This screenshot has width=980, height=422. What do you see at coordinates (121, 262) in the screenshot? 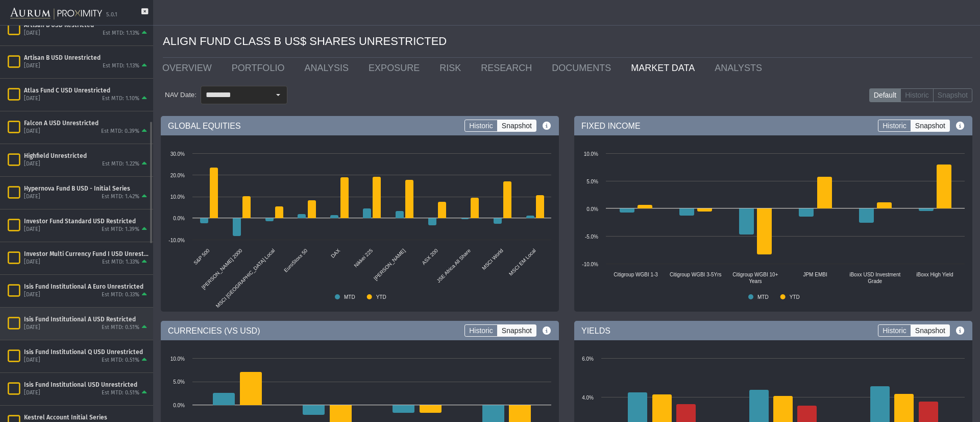
I see `div: Est MTD: 1.33%` at bounding box center [121, 262].